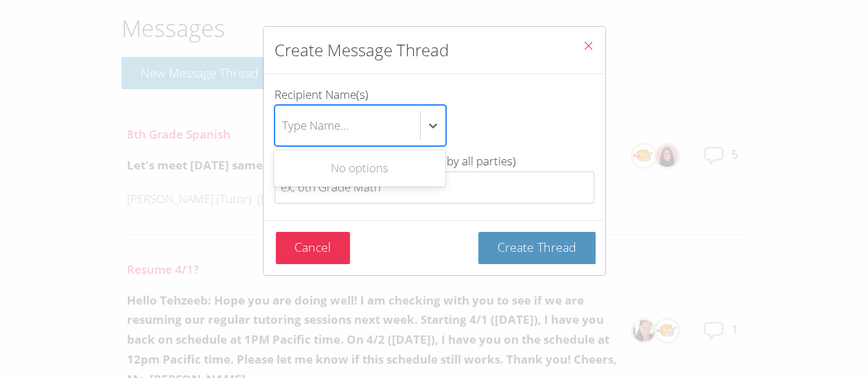 The image size is (868, 378). What do you see at coordinates (283, 125) in the screenshot?
I see `input: Recipient Name(s)Type Name...` at bounding box center [283, 125].